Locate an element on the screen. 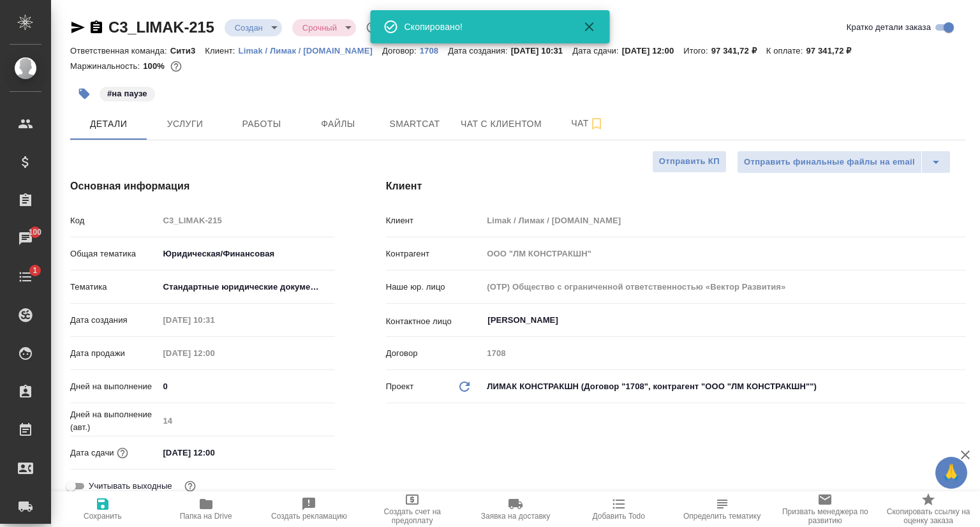 Image resolution: width=980 pixels, height=527 pixels. span: Отправить КП is located at coordinates (689, 161).